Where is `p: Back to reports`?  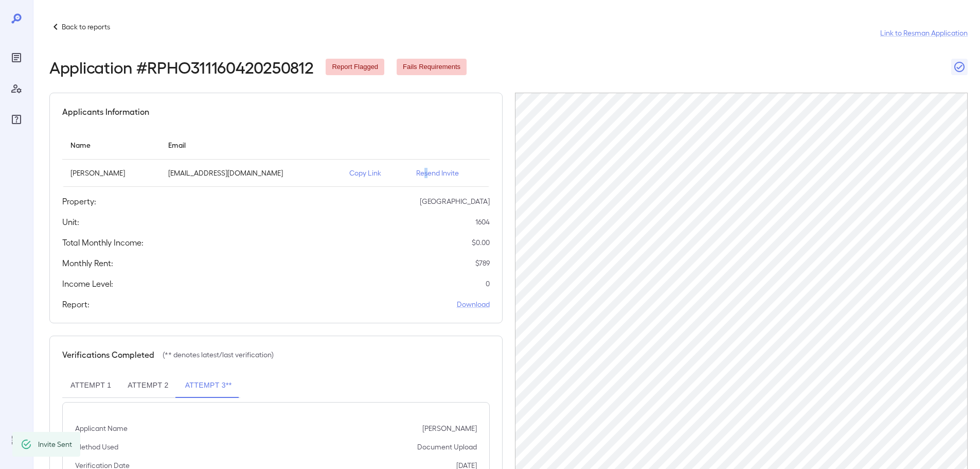
p: Back to reports is located at coordinates (86, 27).